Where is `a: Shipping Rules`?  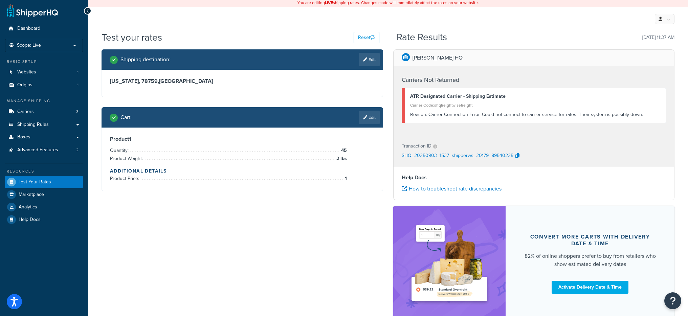
a: Shipping Rules is located at coordinates (44, 125).